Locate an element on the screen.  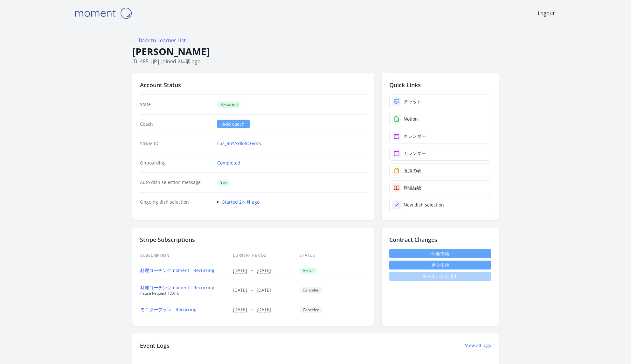
dt: Stripe ID is located at coordinates (176, 143).